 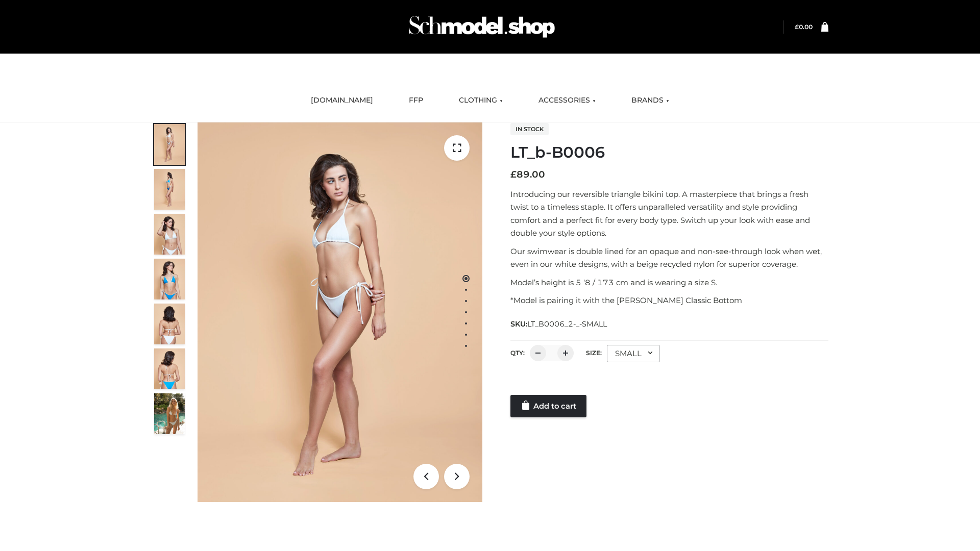 What do you see at coordinates (518, 353) in the screenshot?
I see `label: QTY:` at bounding box center [518, 353].